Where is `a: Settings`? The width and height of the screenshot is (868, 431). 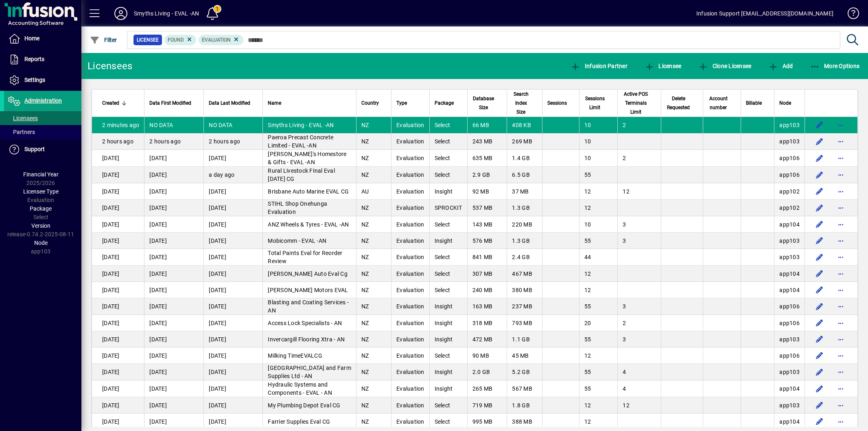 a: Settings is located at coordinates (43, 80).